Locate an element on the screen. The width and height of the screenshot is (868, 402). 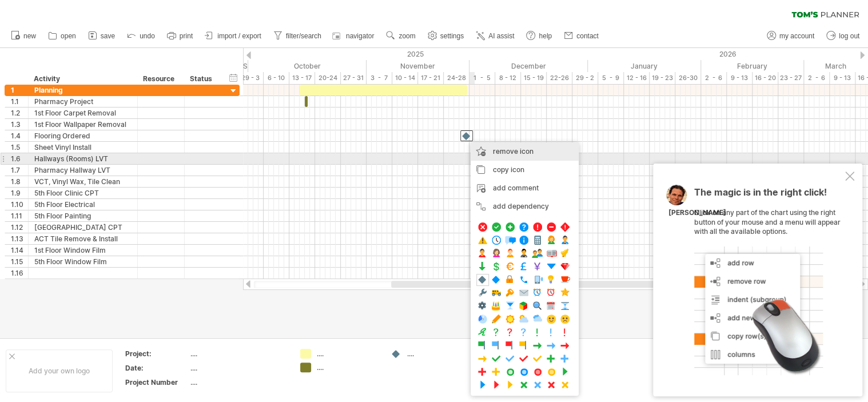
div: 1.2 is located at coordinates (19, 112).